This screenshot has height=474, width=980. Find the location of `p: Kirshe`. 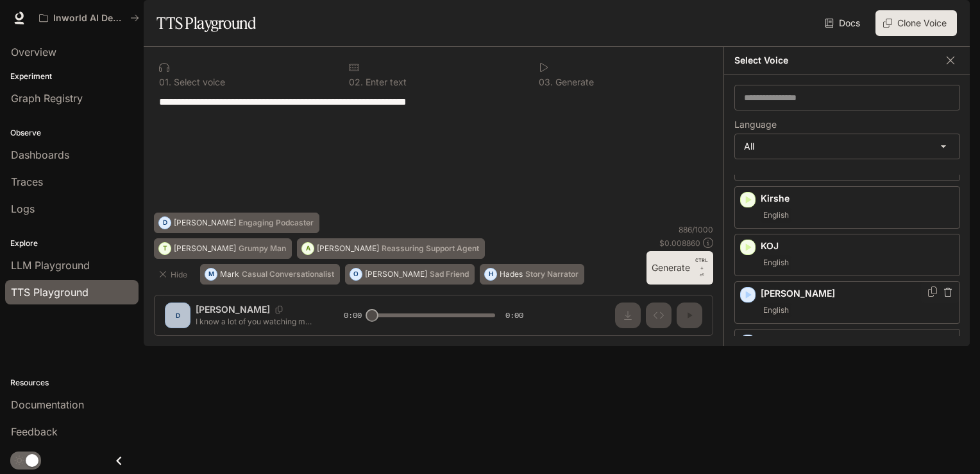

p: Kirshe is located at coordinates (857, 199).